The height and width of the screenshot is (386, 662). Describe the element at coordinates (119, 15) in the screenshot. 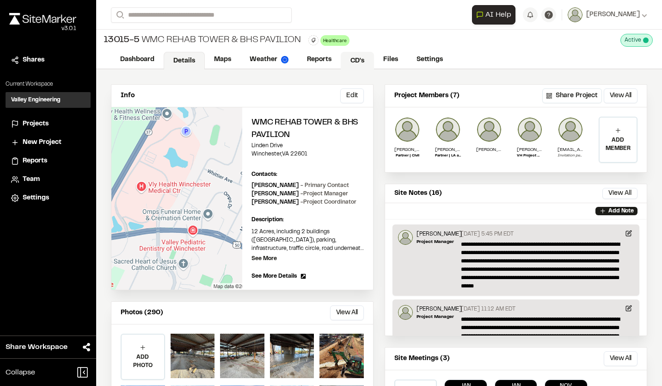

I see `button: Search` at that location.